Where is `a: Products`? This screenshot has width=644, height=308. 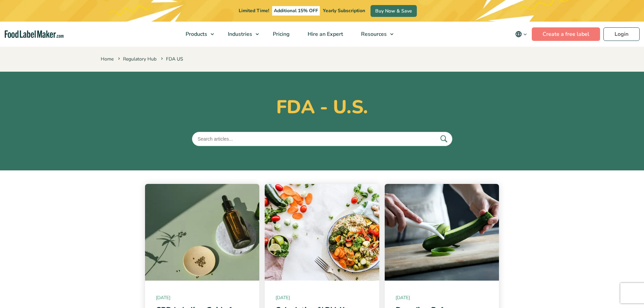
a: Products is located at coordinates (197, 34).